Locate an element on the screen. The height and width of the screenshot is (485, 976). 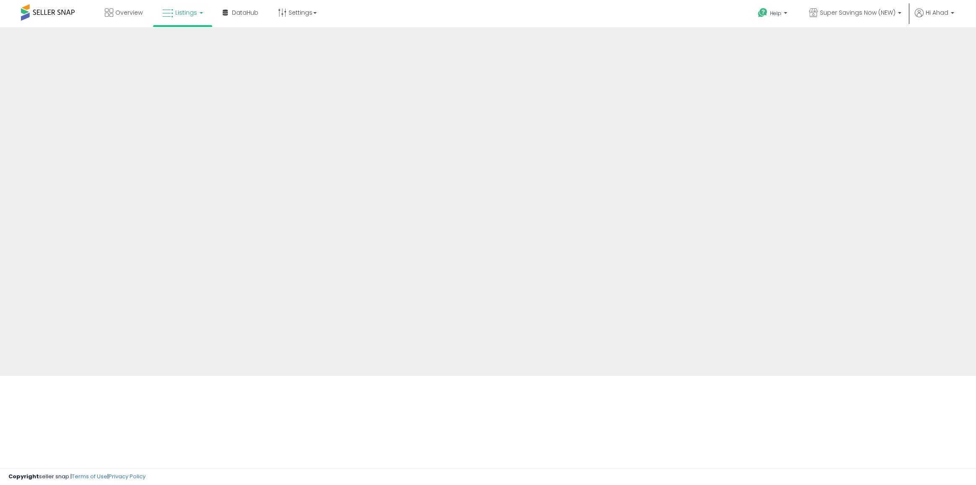
i: Get Help is located at coordinates (763, 13).